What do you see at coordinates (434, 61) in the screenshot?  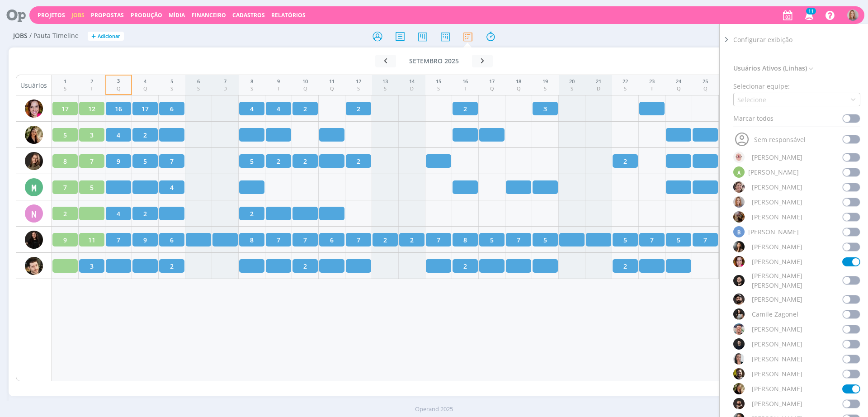 I see `span: setembro 2025` at bounding box center [434, 61].